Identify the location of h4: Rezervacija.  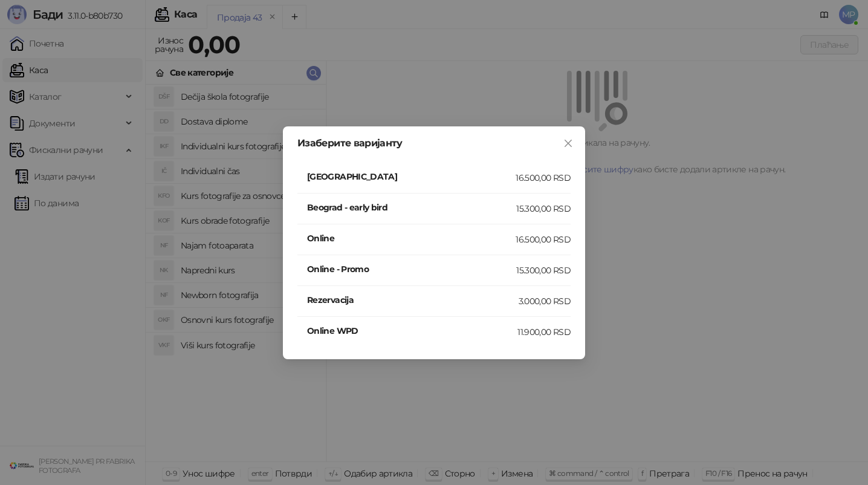
(413, 299).